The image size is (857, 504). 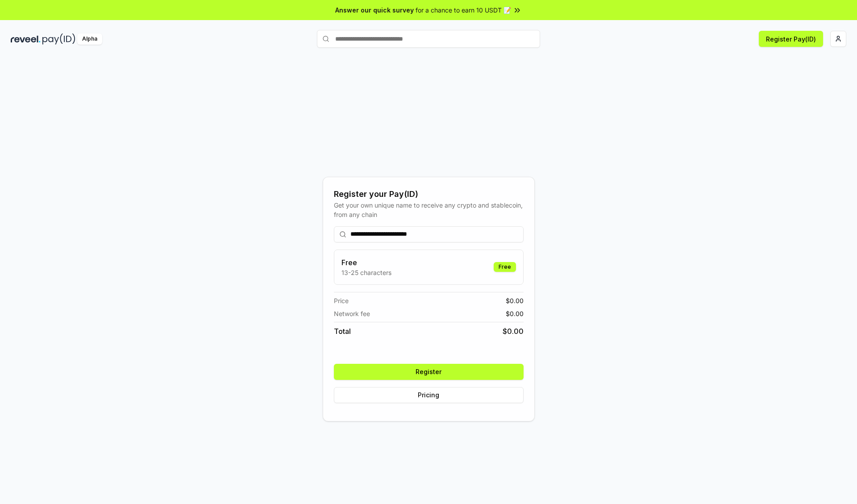 What do you see at coordinates (90, 39) in the screenshot?
I see `div: Alpha` at bounding box center [90, 39].